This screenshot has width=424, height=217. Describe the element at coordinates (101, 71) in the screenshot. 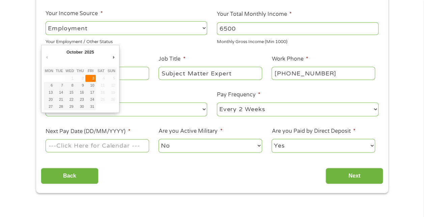

I see `abbr: Saturday` at that location.